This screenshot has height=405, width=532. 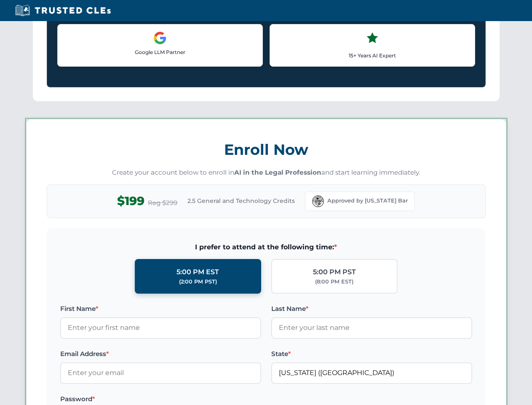 What do you see at coordinates (371, 309) in the screenshot?
I see `label: Last Name` at bounding box center [371, 309].